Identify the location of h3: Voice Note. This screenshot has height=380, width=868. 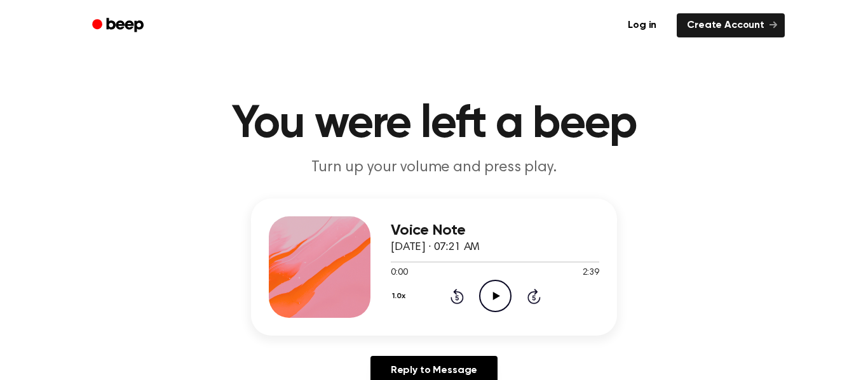
(495, 230).